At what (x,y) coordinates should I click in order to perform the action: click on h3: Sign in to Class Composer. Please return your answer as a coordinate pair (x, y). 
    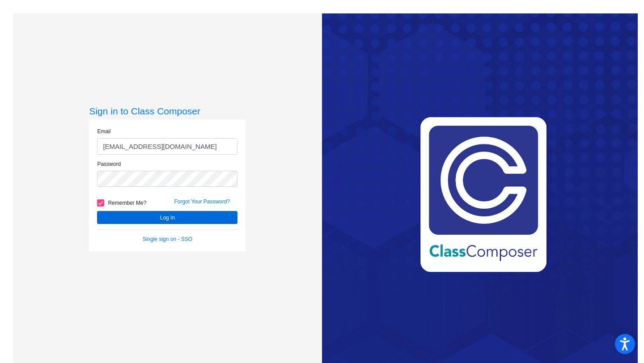
    Looking at the image, I should click on (167, 111).